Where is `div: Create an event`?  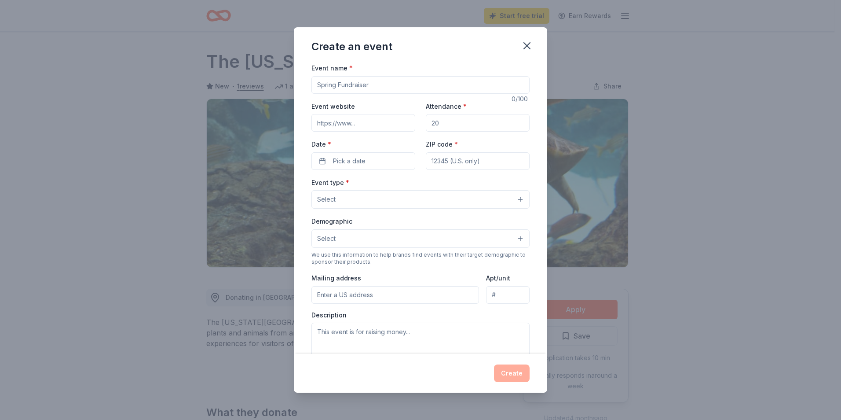
div: Create an event is located at coordinates (352, 47).